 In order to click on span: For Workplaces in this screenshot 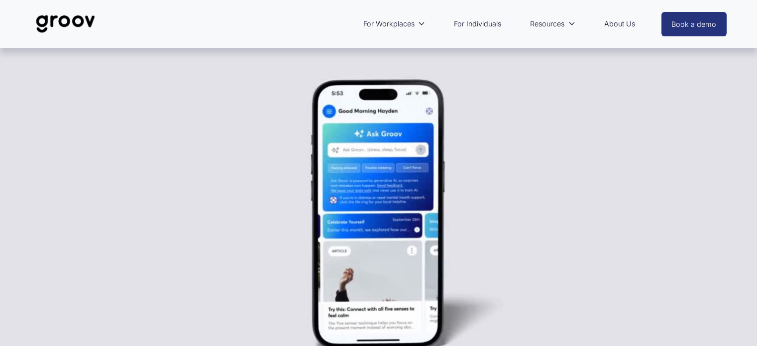, I will do `click(389, 24)`.